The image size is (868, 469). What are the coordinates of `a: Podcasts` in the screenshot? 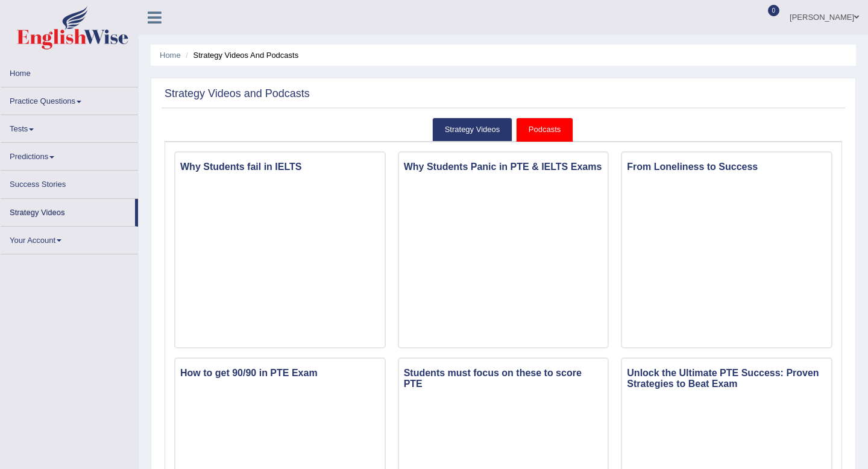 It's located at (544, 130).